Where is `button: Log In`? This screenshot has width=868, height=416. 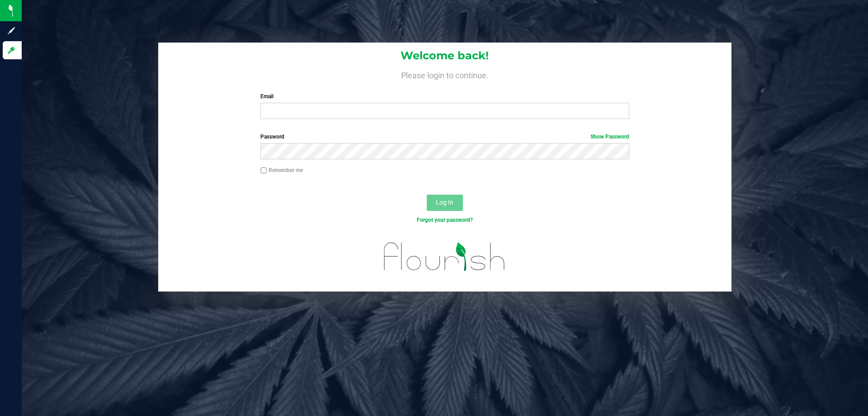 button: Log In is located at coordinates (445, 202).